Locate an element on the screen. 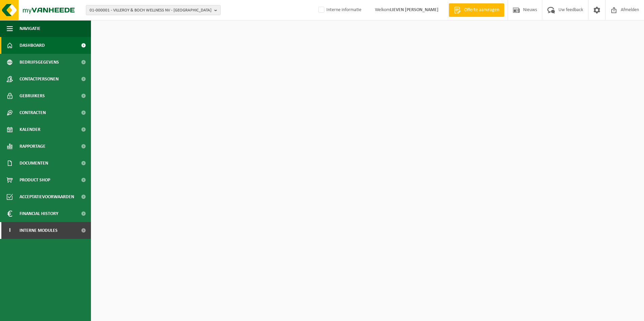 The height and width of the screenshot is (321, 644). span: Gebruikers is located at coordinates (32, 96).